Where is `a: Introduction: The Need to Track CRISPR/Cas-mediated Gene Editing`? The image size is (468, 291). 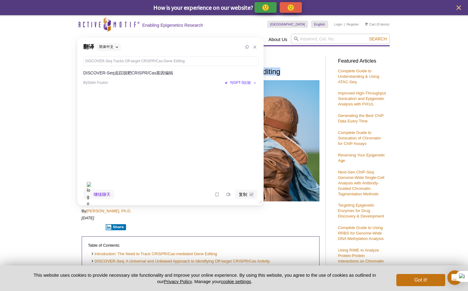 a: Introduction: The Need to Track CRISPR/Cas-mediated Gene Editing is located at coordinates (154, 254).